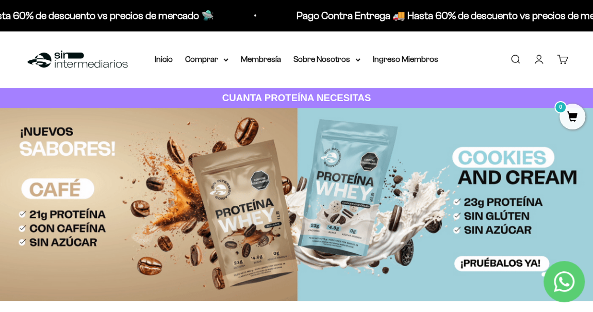 The width and height of the screenshot is (593, 312). I want to click on a: Membresía, so click(261, 59).